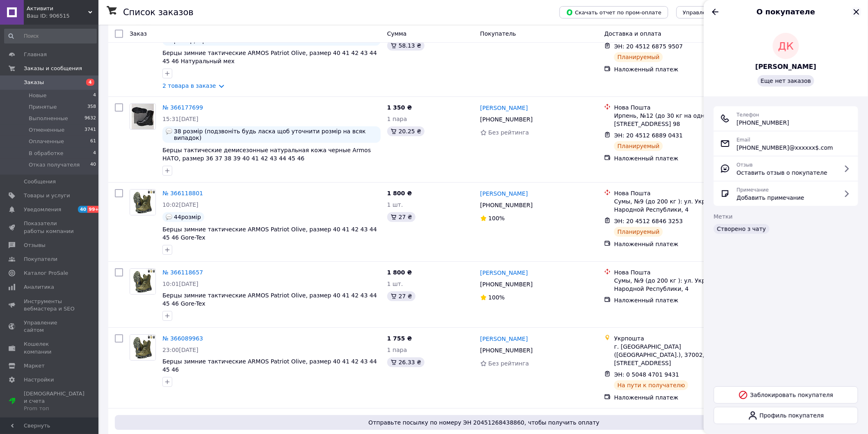  Describe the element at coordinates (484, 422) in the screenshot. I see `span: Отправьте посылку по номеру ЭН 20451268438860, чтобы получить оплату` at that location.